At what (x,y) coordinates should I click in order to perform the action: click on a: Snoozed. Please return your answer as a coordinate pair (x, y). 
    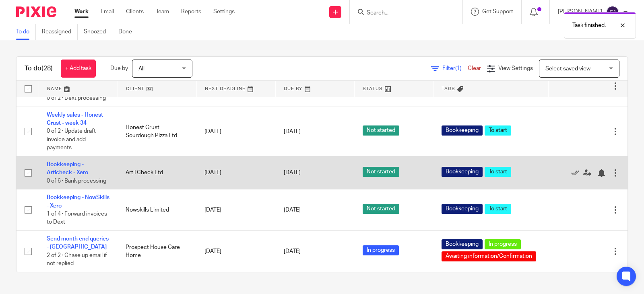
    Looking at the image, I should click on (98, 32).